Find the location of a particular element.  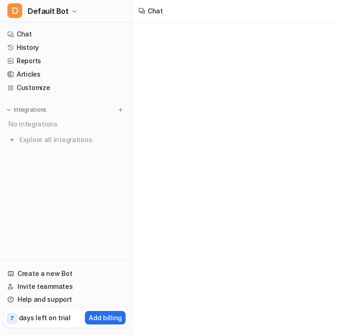

img: explore all integrations is located at coordinates (12, 140).